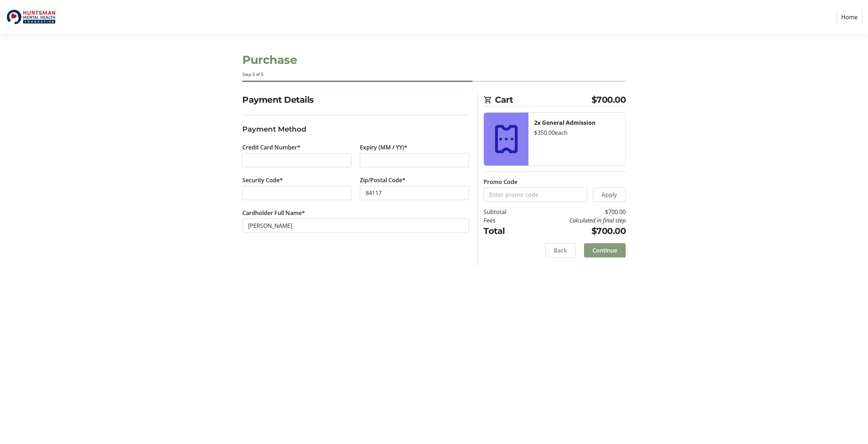 The height and width of the screenshot is (444, 868). I want to click on label: Security Code*, so click(263, 180).